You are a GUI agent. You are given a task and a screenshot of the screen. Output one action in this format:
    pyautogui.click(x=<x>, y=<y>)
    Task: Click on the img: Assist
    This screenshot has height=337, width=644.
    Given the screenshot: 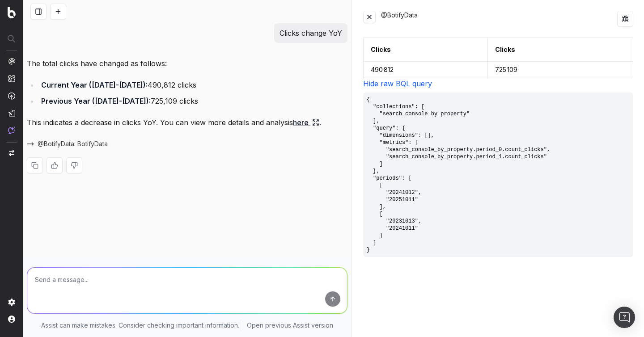 What is the action you would take?
    pyautogui.click(x=12, y=130)
    